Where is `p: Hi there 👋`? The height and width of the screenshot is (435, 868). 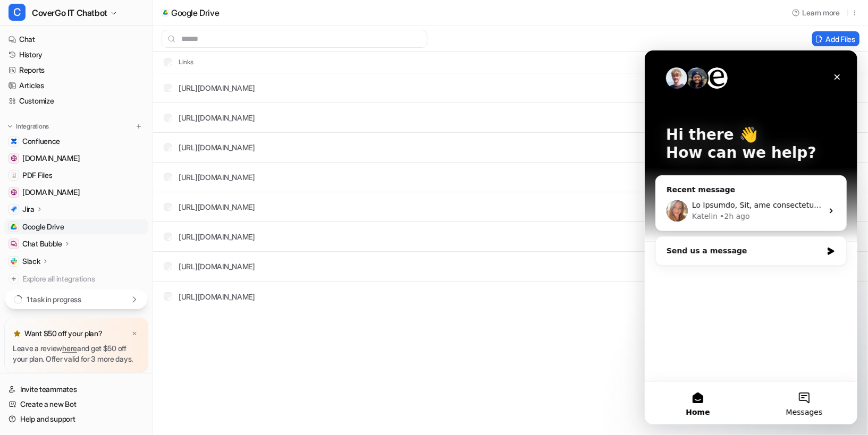
p: Hi there 👋 is located at coordinates (107, 84).